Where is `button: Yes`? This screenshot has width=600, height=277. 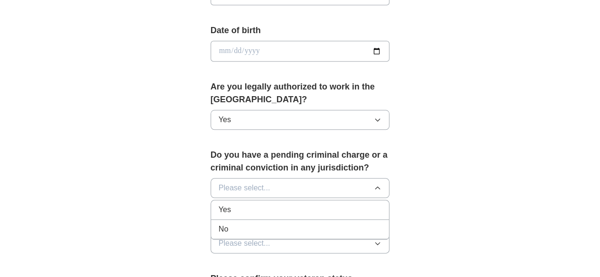 button: Yes is located at coordinates (300, 120).